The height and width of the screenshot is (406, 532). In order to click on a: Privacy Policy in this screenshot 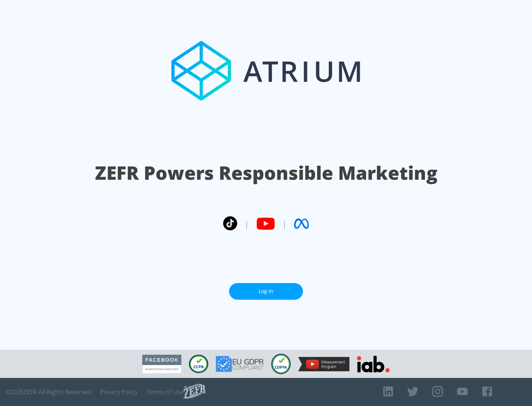, I will do `click(119, 392)`.